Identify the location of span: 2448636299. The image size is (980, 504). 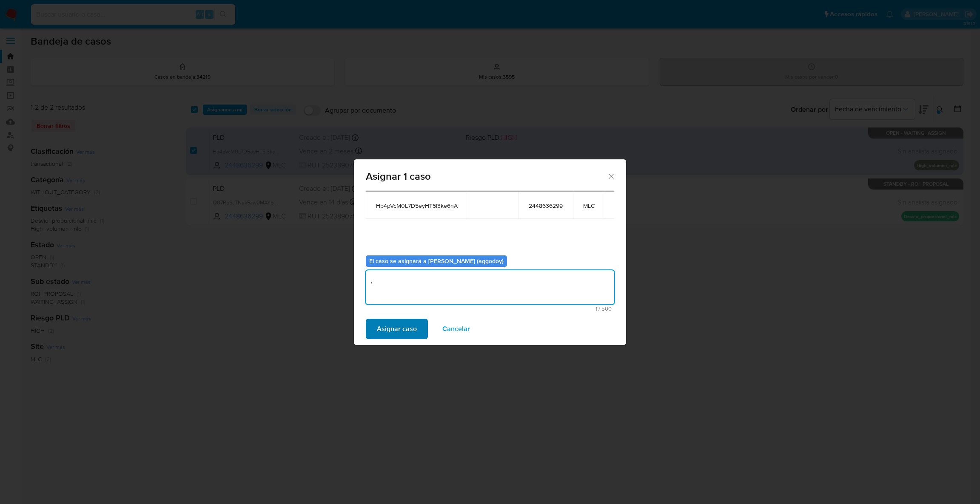
(546, 206).